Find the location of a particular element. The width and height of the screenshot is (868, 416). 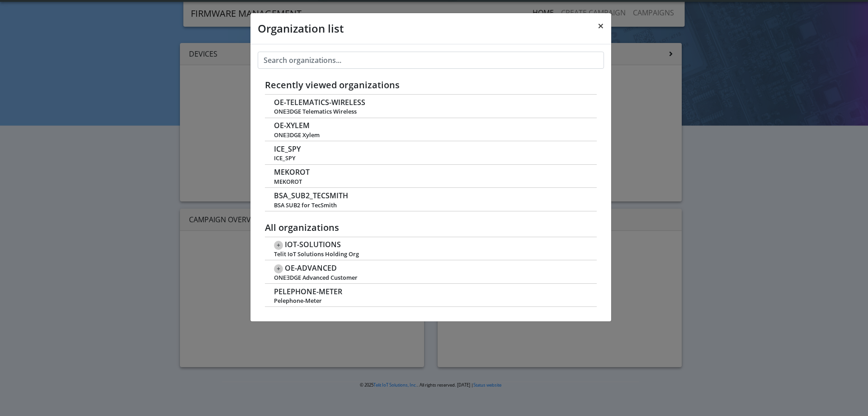

span: Telit IoT Solutions Holding Org is located at coordinates (430, 254).